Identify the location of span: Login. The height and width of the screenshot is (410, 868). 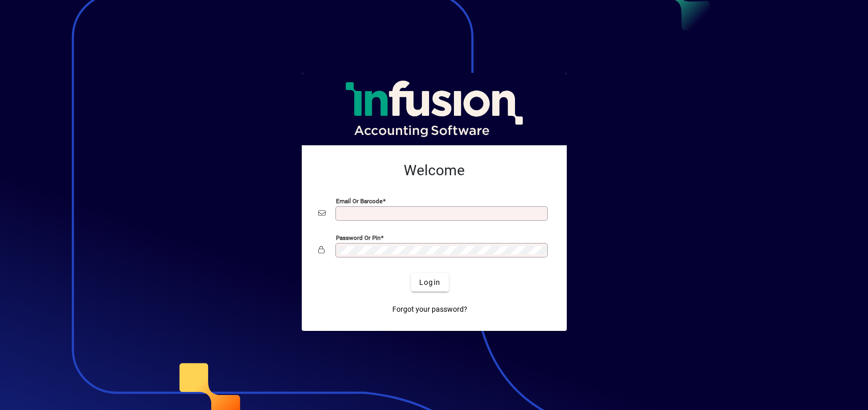
(430, 283).